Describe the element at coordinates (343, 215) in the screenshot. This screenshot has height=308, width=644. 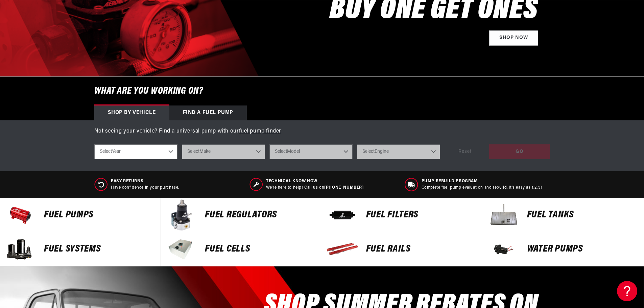
I see `img: FUEL FILTERS` at that location.